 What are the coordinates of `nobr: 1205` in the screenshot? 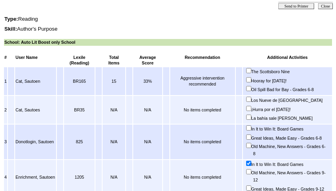 It's located at (79, 177).